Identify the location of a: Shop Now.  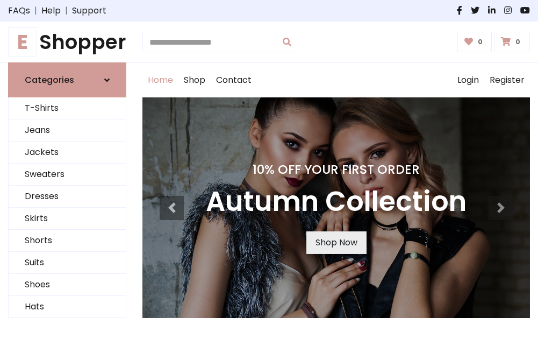
(336, 242).